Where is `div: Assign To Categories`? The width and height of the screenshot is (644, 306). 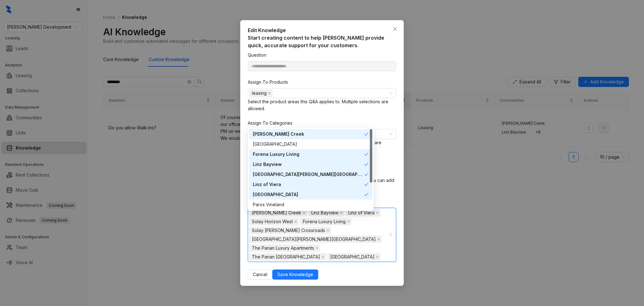 div: Assign To Categories is located at coordinates (270, 123).